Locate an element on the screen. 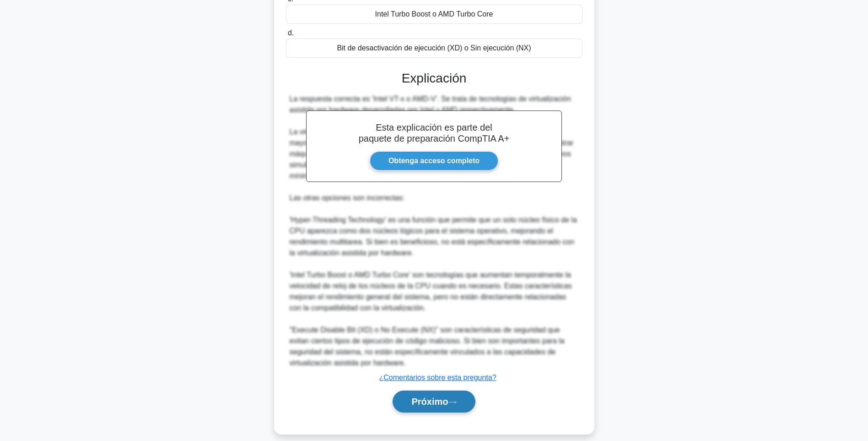 The height and width of the screenshot is (441, 868). u: ¿Comentarios sobre esta pregunta? is located at coordinates (438, 377).